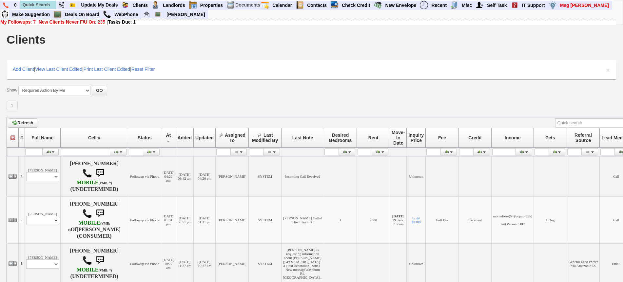 The image size is (623, 282). I want to click on a: Deals On Board, so click(82, 14).